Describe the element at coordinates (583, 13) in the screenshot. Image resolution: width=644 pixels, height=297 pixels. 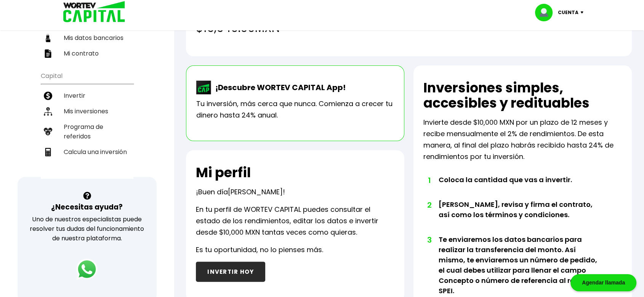
I see `img: icon-down` at that location.